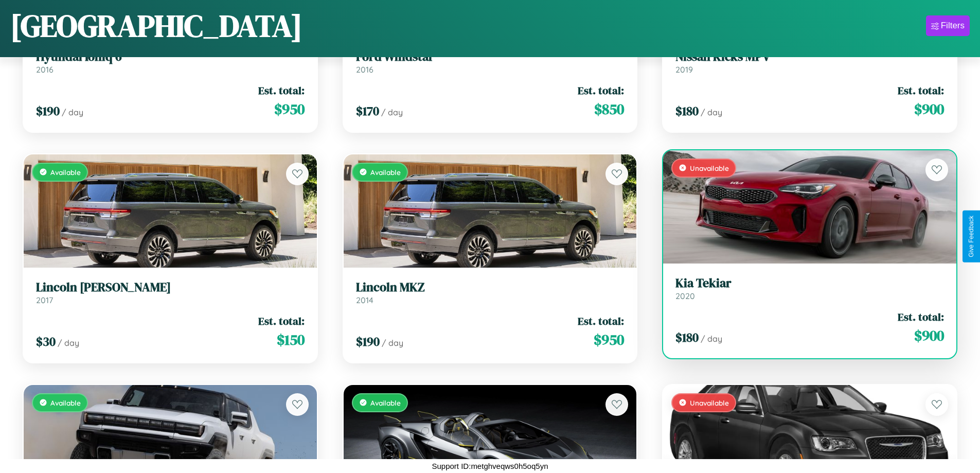  What do you see at coordinates (490, 62) in the screenshot?
I see `a: Ford Windstar2016` at bounding box center [490, 62].